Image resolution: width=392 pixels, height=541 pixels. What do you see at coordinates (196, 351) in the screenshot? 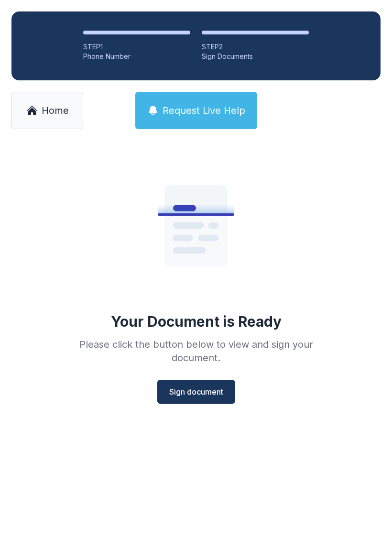
I see `div: Please click the button below to view and sign your document.` at bounding box center [196, 351].